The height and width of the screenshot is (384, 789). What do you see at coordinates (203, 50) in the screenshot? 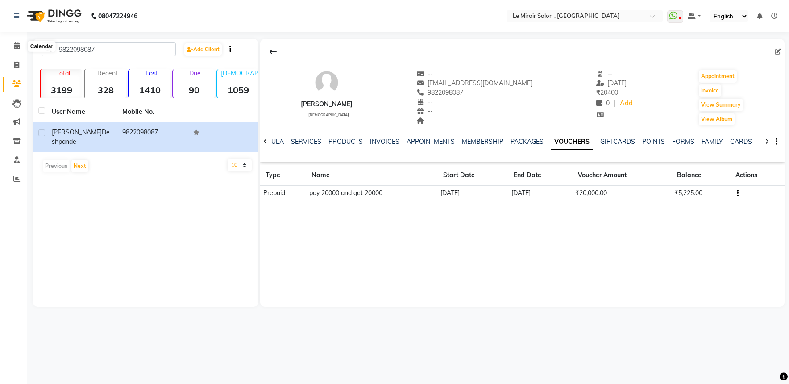
I see `a: Add Client` at bounding box center [203, 50].